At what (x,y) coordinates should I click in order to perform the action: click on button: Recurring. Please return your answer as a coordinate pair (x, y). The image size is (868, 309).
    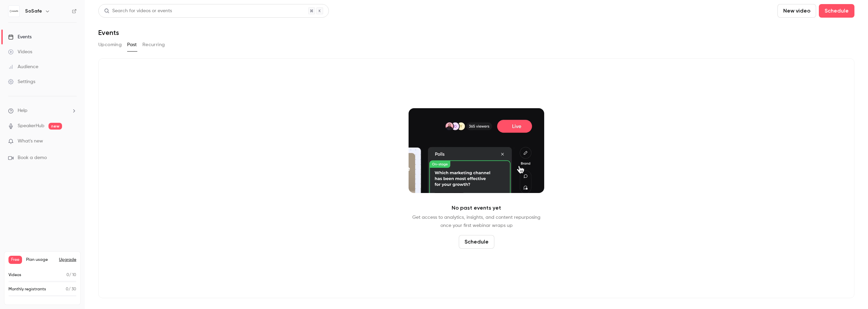
    Looking at the image, I should click on (153, 45).